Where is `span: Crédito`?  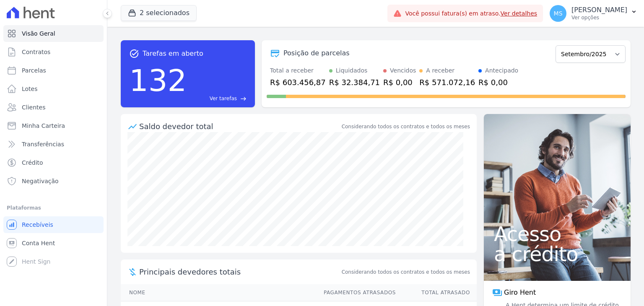 span: Crédito is located at coordinates (32, 163).